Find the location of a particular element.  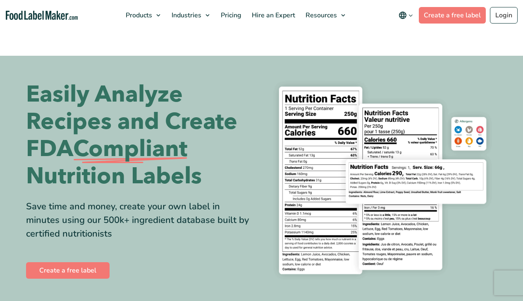

span: Products is located at coordinates (138, 15).